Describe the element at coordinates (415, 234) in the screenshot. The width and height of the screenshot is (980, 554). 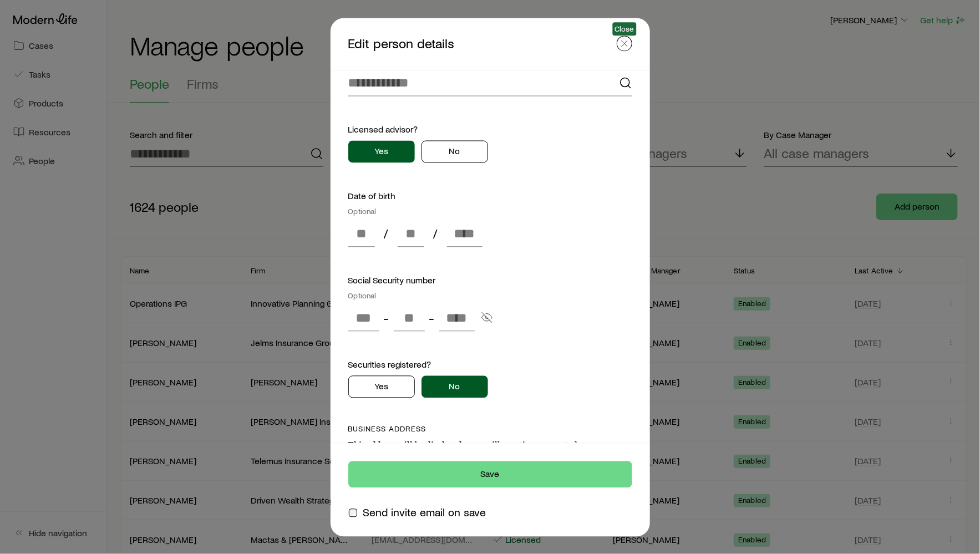
I see `div: licensedAdvisorInfo.dateOfBirth` at that location.